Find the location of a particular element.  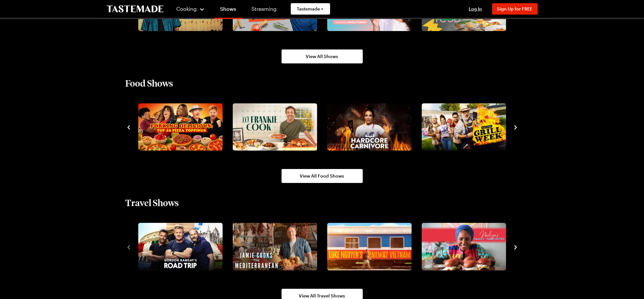

a: Jamie Oliver Cooks the Mediterranean is located at coordinates (274, 247).